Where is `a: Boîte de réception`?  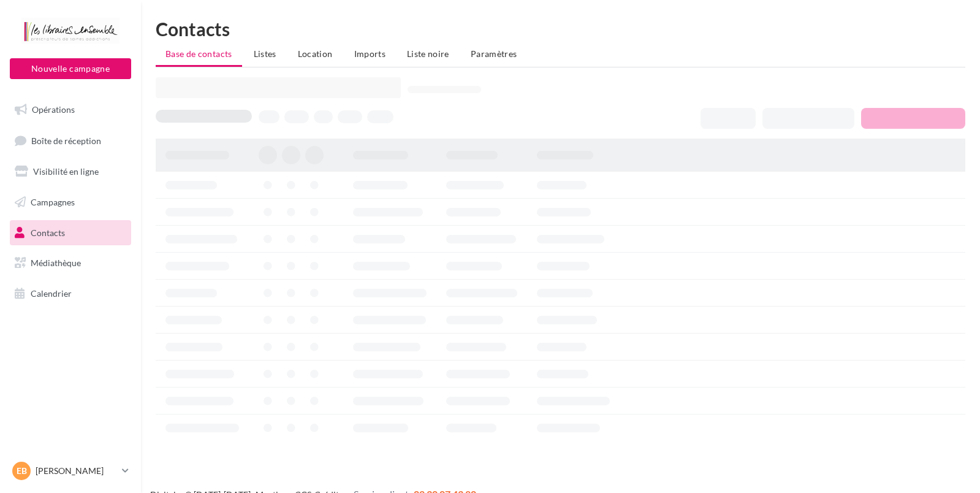 a: Boîte de réception is located at coordinates (71, 141).